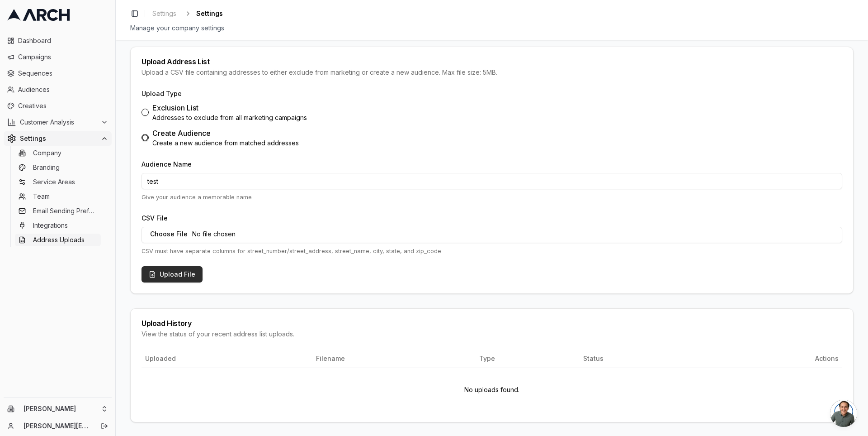 The height and width of the screenshot is (436, 868). I want to click on span: Dashboard, so click(63, 41).